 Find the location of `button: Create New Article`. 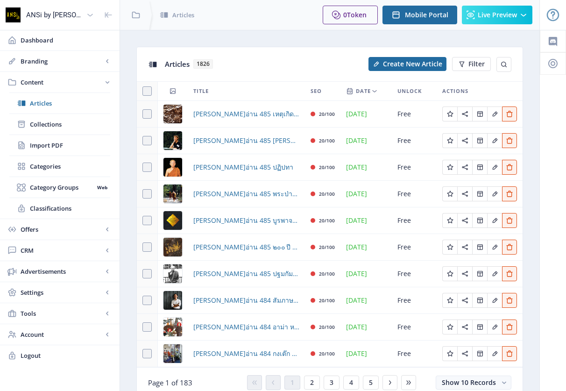

button: Create New Article is located at coordinates (407, 64).